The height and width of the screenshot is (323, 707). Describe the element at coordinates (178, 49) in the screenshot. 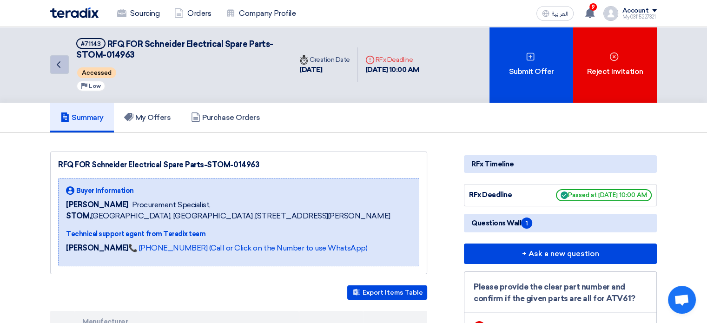

I see `h5: RFQ FOR Schneider Electrical Spare Parts-STOM-014963` at that location.